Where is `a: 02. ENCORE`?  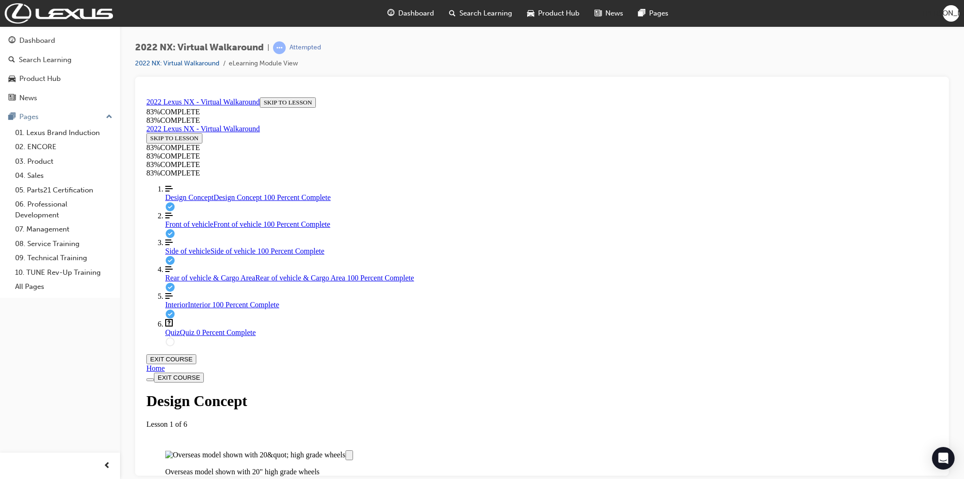
a: 02. ENCORE is located at coordinates (64, 147).